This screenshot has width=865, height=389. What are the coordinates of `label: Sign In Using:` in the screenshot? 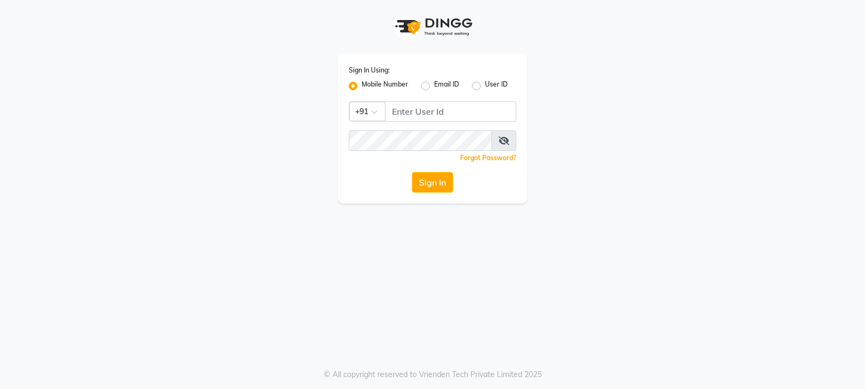 It's located at (369, 70).